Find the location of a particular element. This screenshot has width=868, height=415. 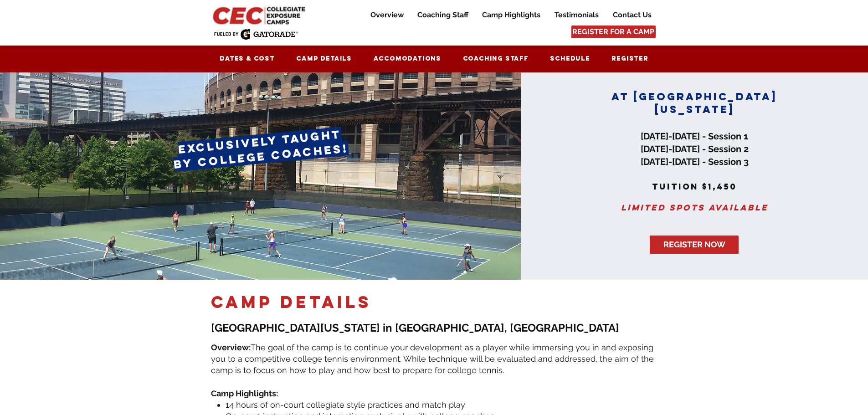

span: Accomodations is located at coordinates (407, 58).